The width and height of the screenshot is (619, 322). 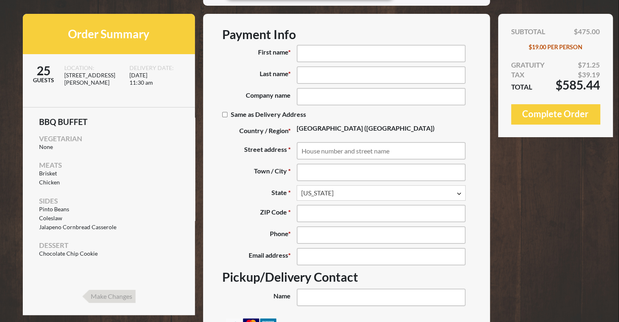 What do you see at coordinates (587, 32) in the screenshot?
I see `span: $475.00` at bounding box center [587, 32].